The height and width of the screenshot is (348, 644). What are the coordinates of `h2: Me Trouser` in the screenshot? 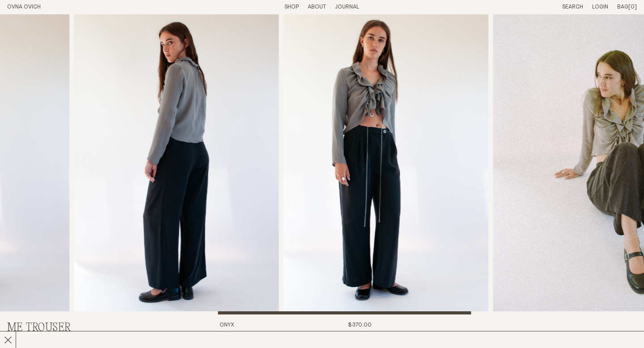 It's located at (83, 328).